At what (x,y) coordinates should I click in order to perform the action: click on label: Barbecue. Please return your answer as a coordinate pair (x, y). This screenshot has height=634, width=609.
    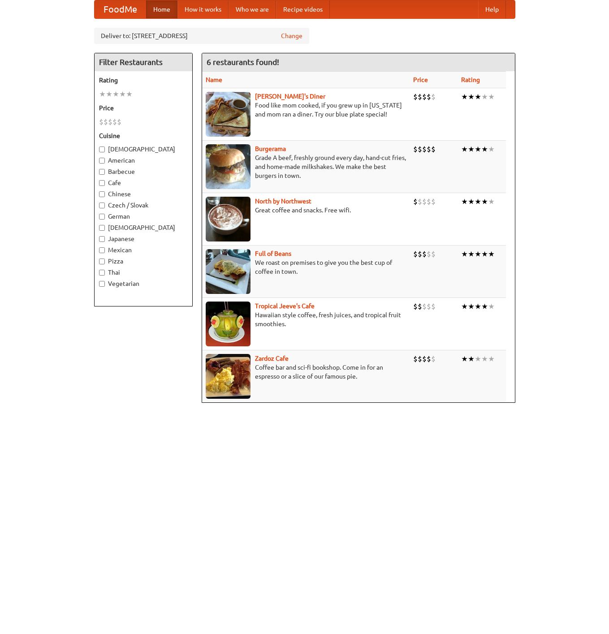
    Looking at the image, I should click on (143, 172).